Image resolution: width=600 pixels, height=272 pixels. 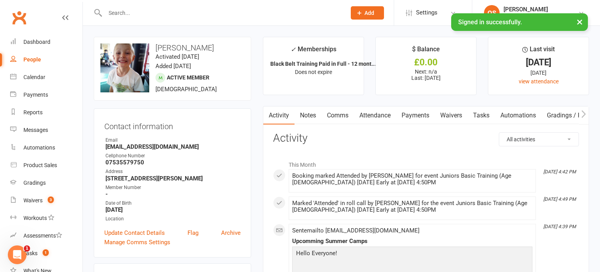 I want to click on div: Calendar, so click(x=34, y=77).